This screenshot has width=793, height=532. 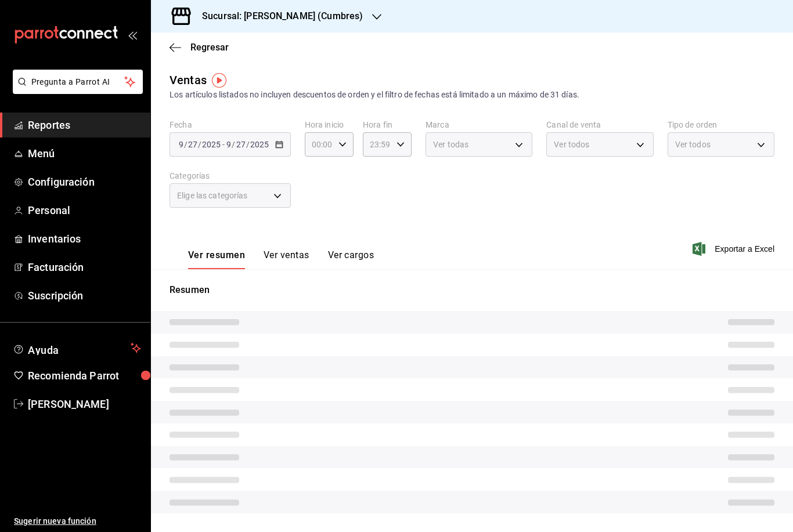 What do you see at coordinates (84, 375) in the screenshot?
I see `span: Recomienda Parrot` at bounding box center [84, 375].